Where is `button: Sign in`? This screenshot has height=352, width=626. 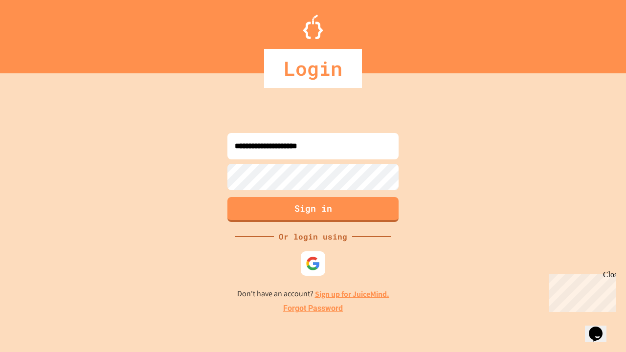 button: Sign in is located at coordinates (313, 209).